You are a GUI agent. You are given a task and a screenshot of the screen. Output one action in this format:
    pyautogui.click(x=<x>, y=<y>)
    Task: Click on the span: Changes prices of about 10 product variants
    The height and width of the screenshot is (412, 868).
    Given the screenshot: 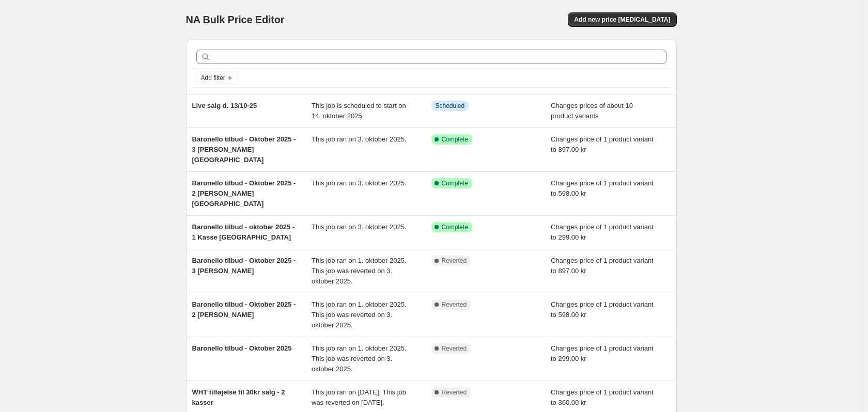 What is the action you would take?
    pyautogui.click(x=592, y=110)
    